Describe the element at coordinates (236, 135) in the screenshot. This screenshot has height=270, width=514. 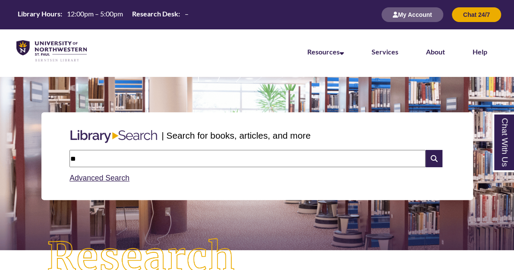
I see `p: | Search for books, articles, and more` at that location.